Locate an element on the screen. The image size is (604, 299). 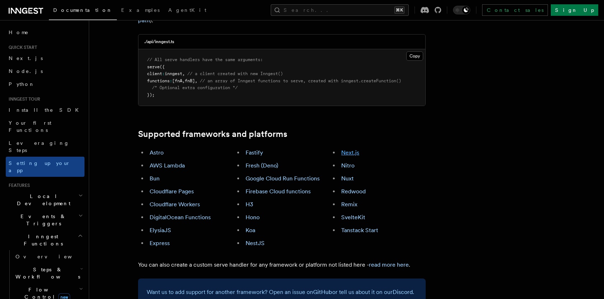
a: Install the SDK is located at coordinates (45, 110).